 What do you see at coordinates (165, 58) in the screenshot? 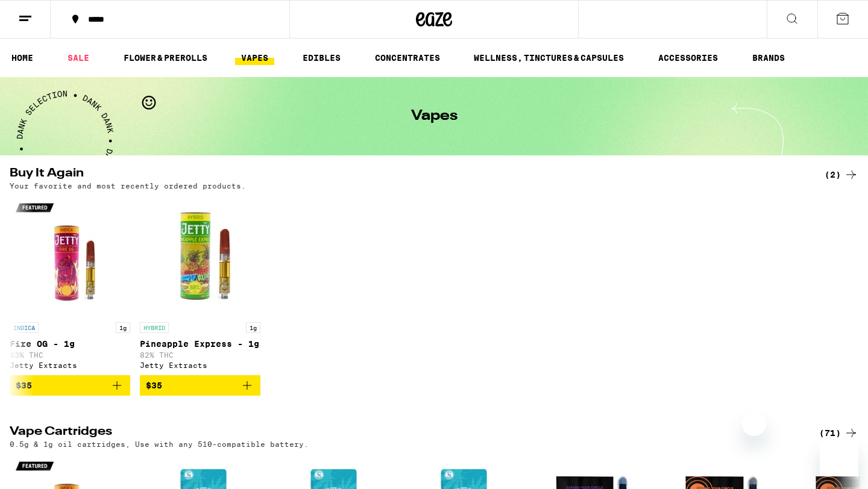
I see `a: FLOWER & PREROLLS` at bounding box center [165, 58].